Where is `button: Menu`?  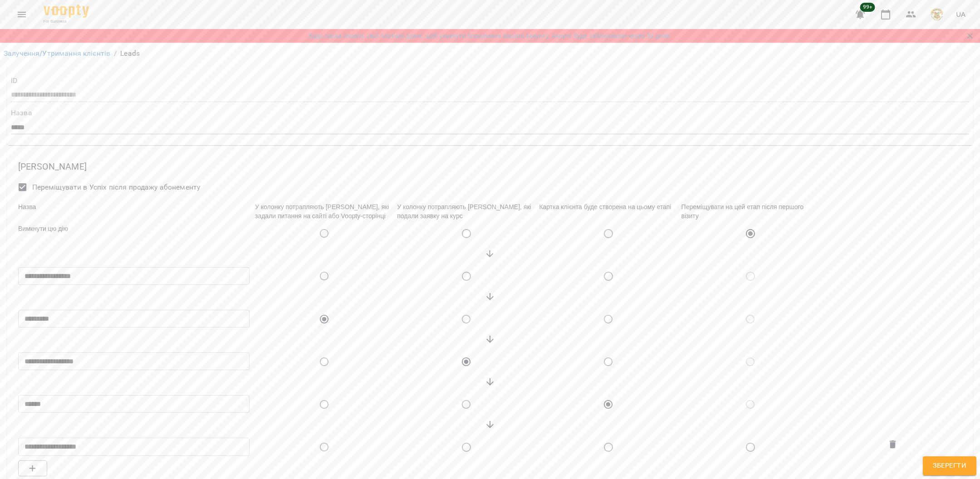
button: Menu is located at coordinates (22, 15).